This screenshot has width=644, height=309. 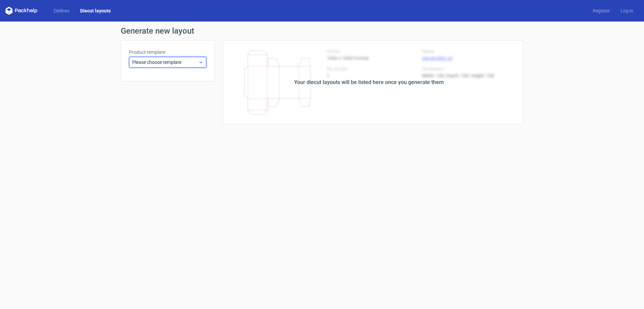 What do you see at coordinates (602, 11) in the screenshot?
I see `a: Register` at bounding box center [602, 11].